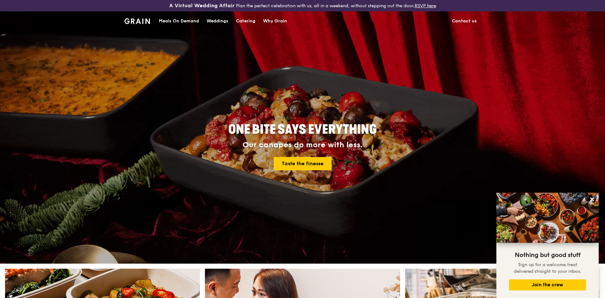 The width and height of the screenshot is (605, 298). I want to click on button: Join the crew, so click(548, 285).